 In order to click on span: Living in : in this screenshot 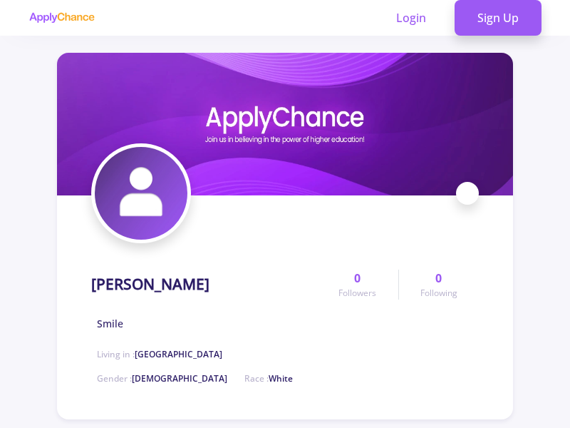, I will do `click(160, 354)`.